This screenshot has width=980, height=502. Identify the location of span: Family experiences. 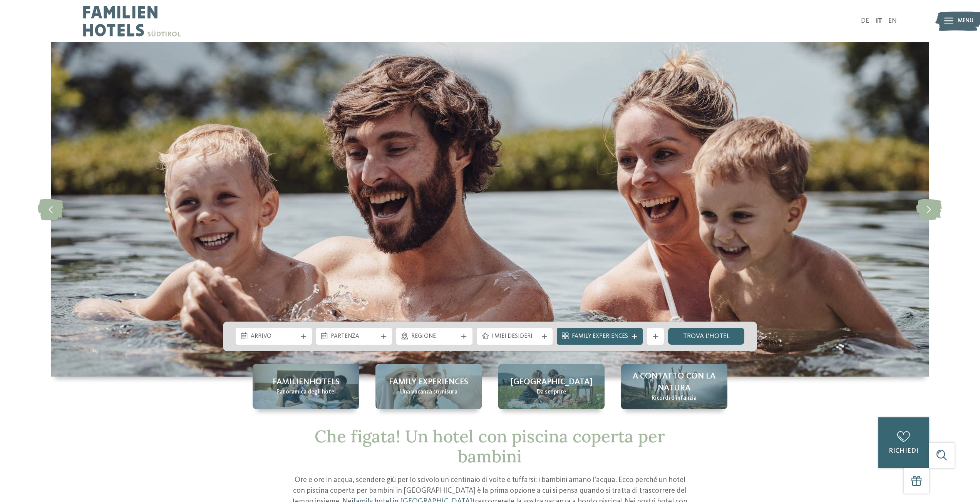
(429, 382).